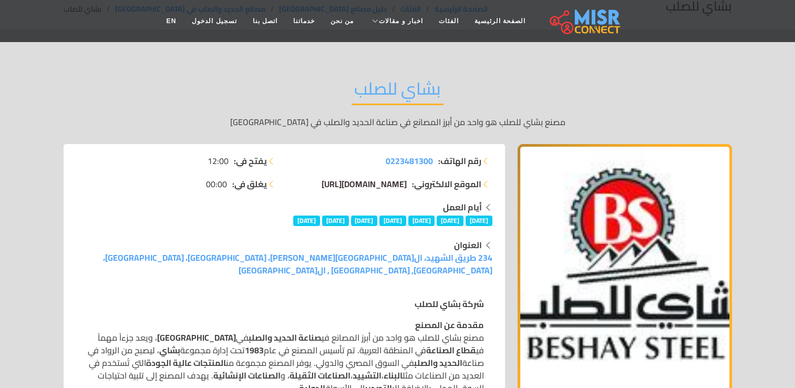 This screenshot has height=388, width=795. Describe the element at coordinates (449, 325) in the screenshot. I see `strong: مقدمة عن المصنع` at that location.